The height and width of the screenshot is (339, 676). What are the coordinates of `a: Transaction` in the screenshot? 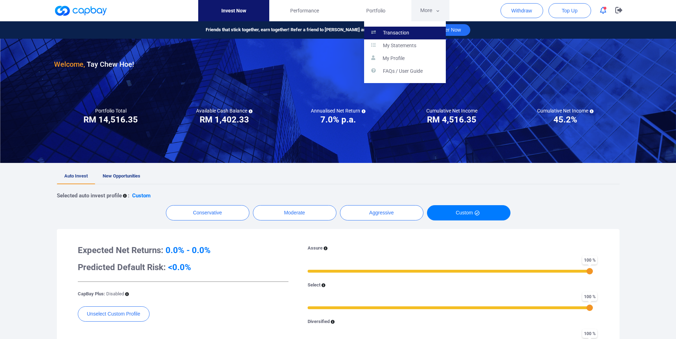 It's located at (405, 33).